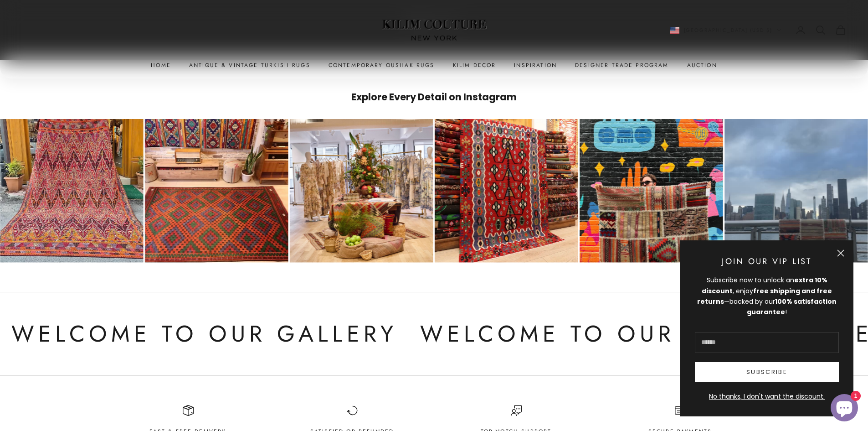 This screenshot has height=431, width=868. Describe the element at coordinates (593, 334) in the screenshot. I see `p: Welcome to Our Gallery` at that location.